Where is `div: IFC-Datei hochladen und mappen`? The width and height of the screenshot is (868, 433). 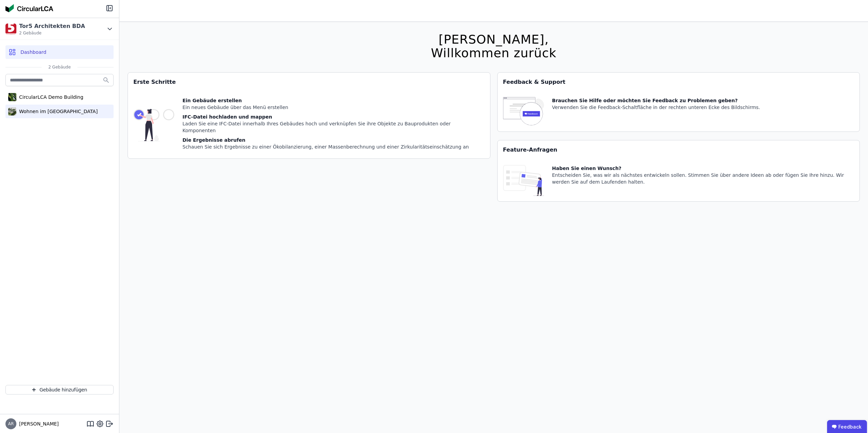 div: IFC-Datei hochladen und mappen is located at coordinates (334, 117).